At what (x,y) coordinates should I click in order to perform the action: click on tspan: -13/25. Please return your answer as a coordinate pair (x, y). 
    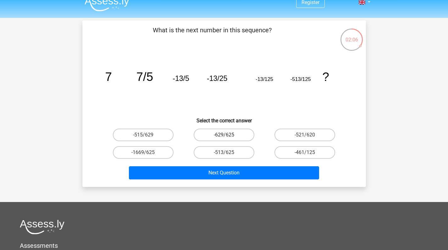
    Looking at the image, I should click on (217, 79).